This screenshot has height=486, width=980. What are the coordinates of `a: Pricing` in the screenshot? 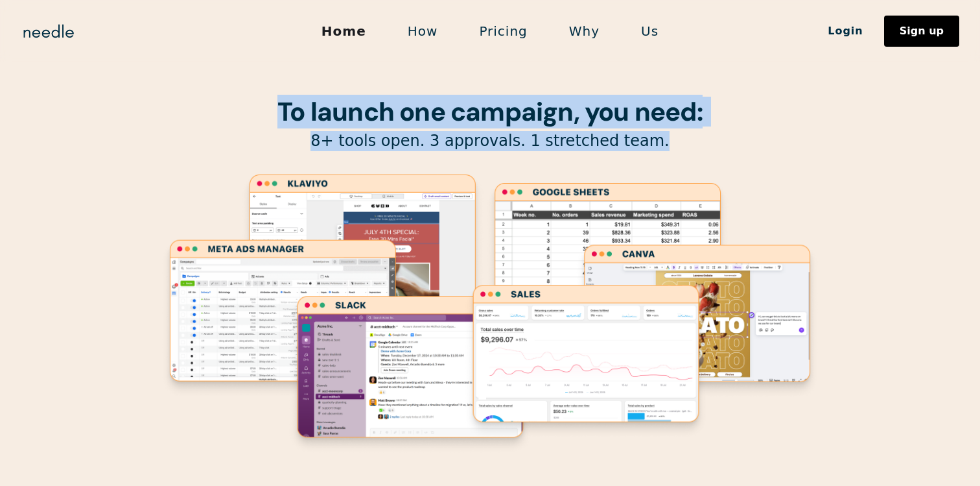 It's located at (503, 31).